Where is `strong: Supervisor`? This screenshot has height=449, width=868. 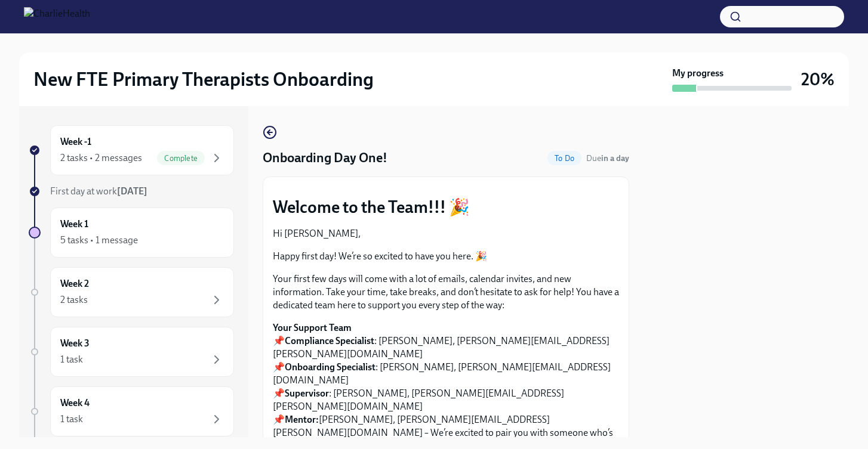
strong: Supervisor is located at coordinates (307, 393).